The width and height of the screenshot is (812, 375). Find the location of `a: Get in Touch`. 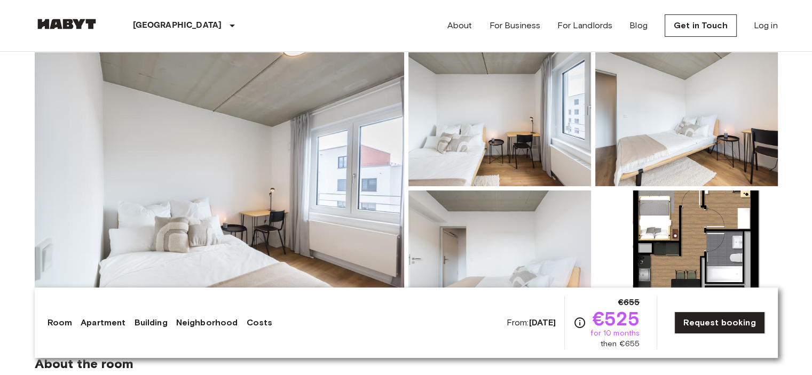

a: Get in Touch is located at coordinates (700, 26).